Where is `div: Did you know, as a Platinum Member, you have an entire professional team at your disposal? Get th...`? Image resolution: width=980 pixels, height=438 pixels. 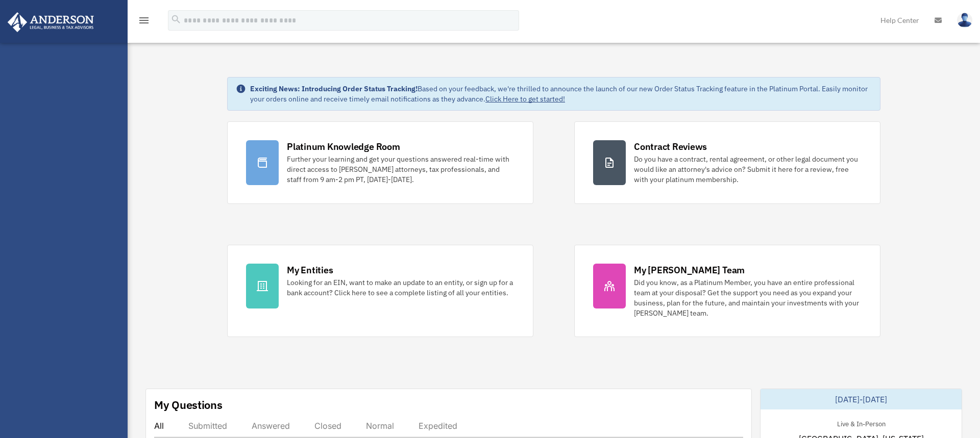 div: Did you know, as a Platinum Member, you have an entire professional team at your disposal? Get th... is located at coordinates (748, 298).